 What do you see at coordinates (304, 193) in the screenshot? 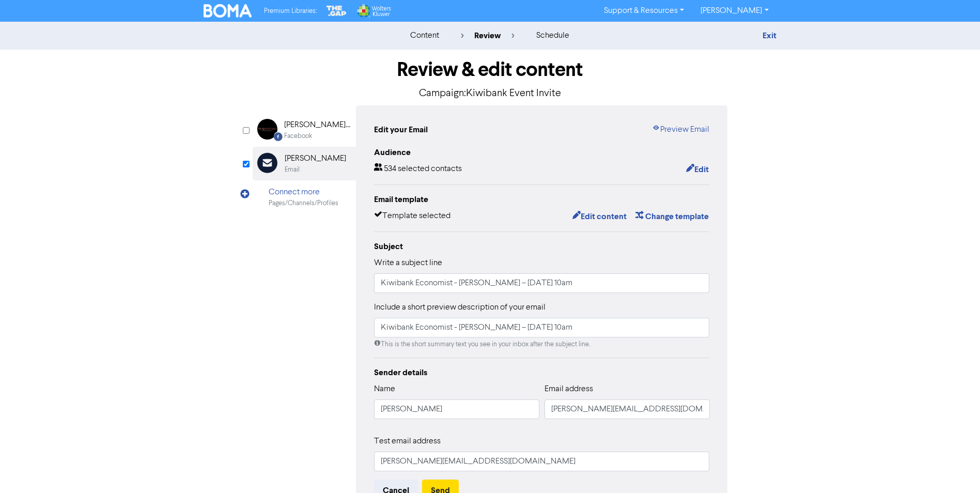
I see `div: Connect more` at bounding box center [304, 193].